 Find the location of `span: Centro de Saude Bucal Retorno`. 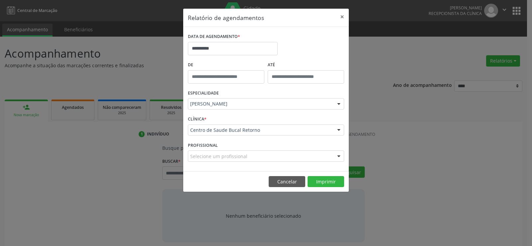

span: Centro de Saude Bucal Retorno is located at coordinates (260, 130).